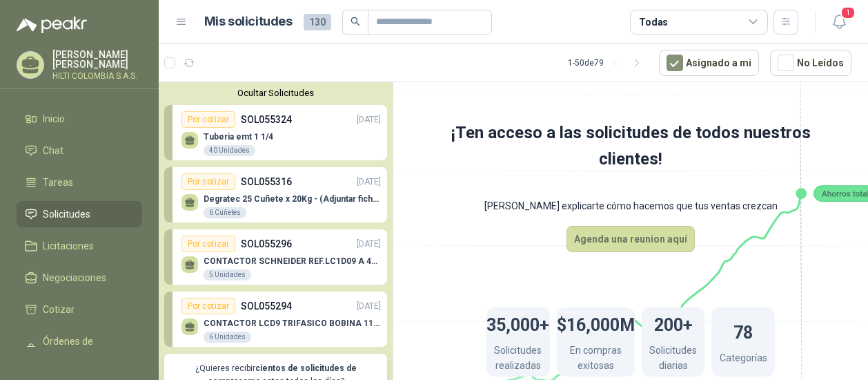  What do you see at coordinates (519, 359) in the screenshot?
I see `p: Solicitudes realizadas` at bounding box center [519, 359].